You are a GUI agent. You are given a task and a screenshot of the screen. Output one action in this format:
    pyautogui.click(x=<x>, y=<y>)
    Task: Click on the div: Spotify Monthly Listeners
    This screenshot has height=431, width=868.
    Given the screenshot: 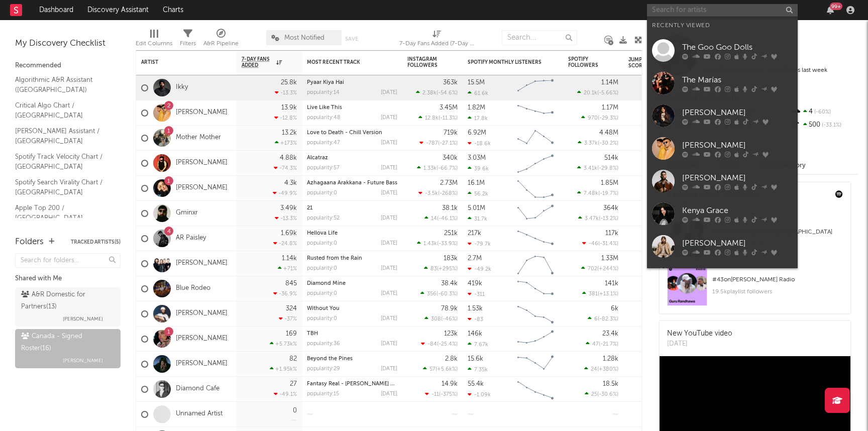 What is the action you would take?
    pyautogui.click(x=506, y=62)
    